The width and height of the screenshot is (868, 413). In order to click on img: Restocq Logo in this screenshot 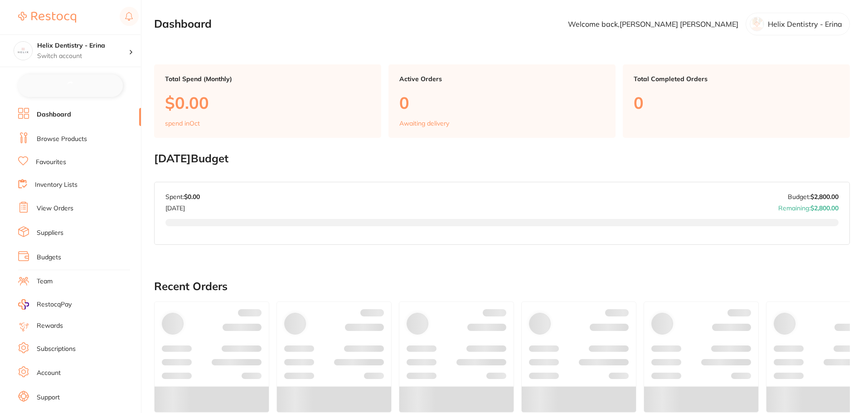, I will do `click(47, 18)`.